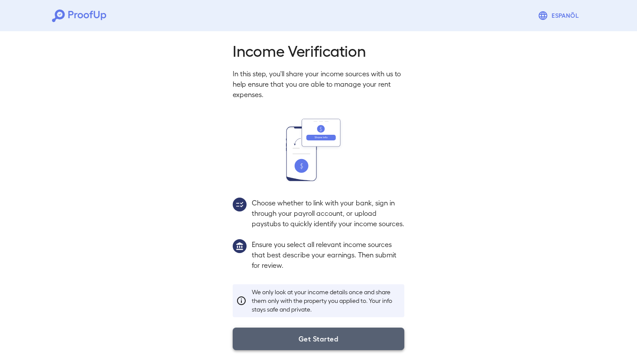  I want to click on p: Choose whether to link with your bank, sign in through your payroll account, or upload paystubs t..., so click(328, 213).